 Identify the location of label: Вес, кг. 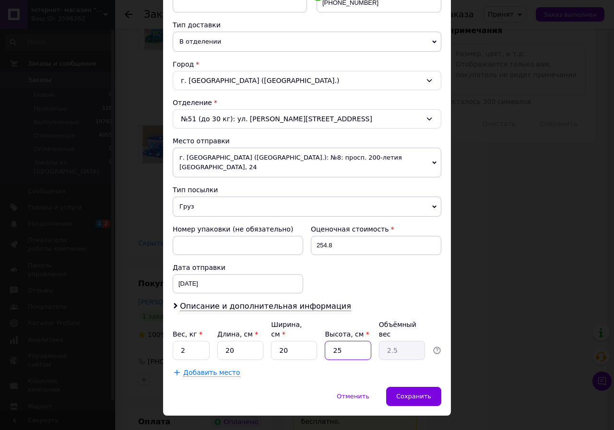
(188, 334).